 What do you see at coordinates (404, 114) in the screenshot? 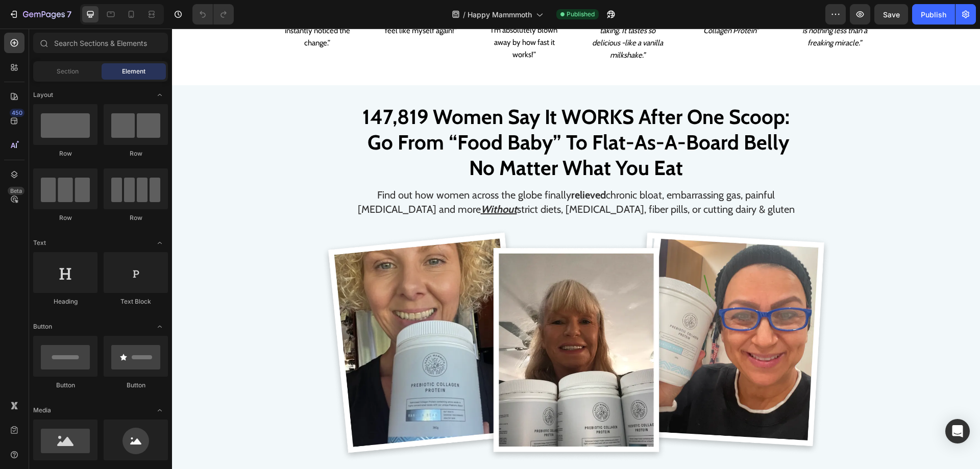
I see `p: 147,819 Women Say It WORKS After One Scoop: Go From “Food Baby” To Flat-As-A-Board Belly No Matte...` at bounding box center [404, 114].